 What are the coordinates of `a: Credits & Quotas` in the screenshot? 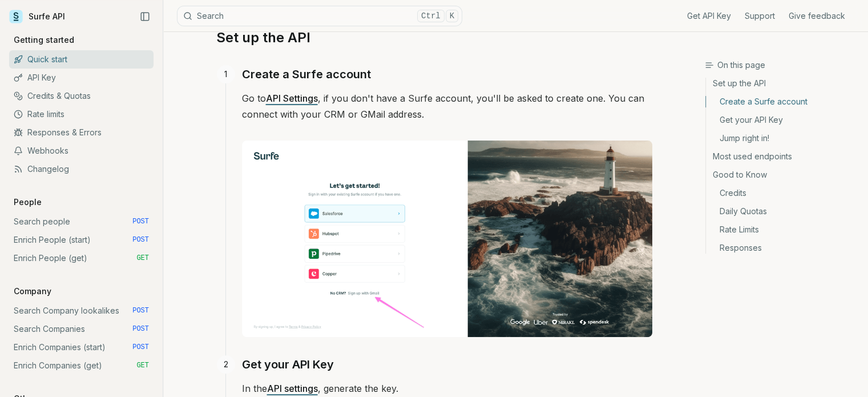 It's located at (81, 96).